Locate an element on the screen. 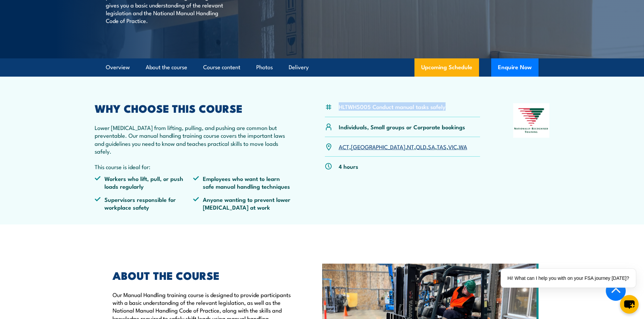 The width and height of the screenshot is (644, 319). li: Workers who lift, pull, or push loads regularly is located at coordinates (144, 183).